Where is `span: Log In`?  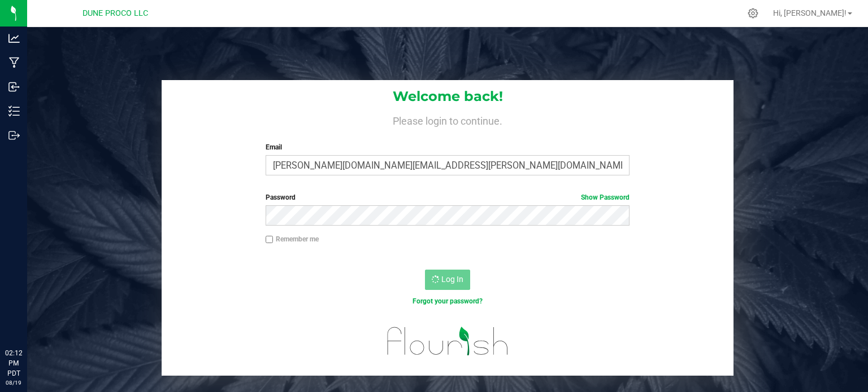 span: Log In is located at coordinates (452, 279).